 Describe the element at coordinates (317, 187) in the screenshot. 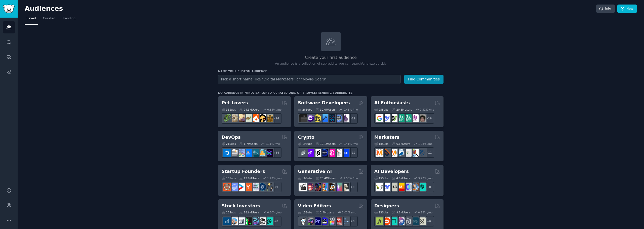

I see `img: deepdream` at that location.